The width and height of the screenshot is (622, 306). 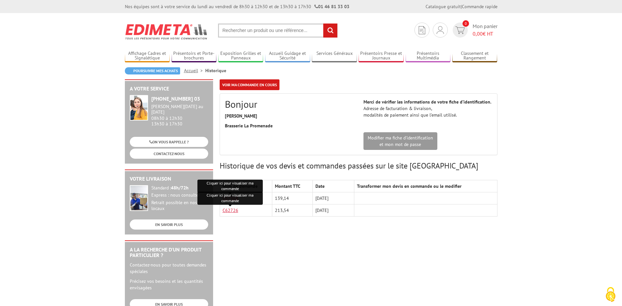 I want to click on td: 139,14, so click(x=292, y=198).